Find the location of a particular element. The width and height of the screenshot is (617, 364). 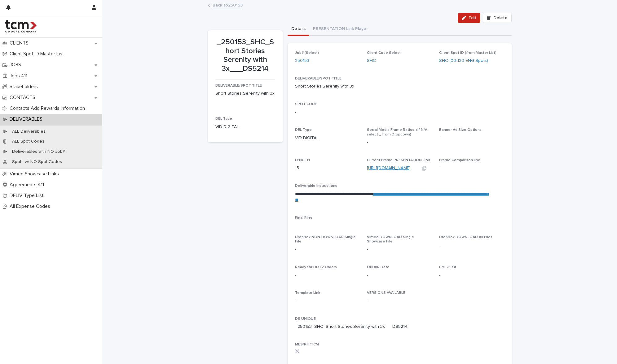

button: Details is located at coordinates (299, 29).